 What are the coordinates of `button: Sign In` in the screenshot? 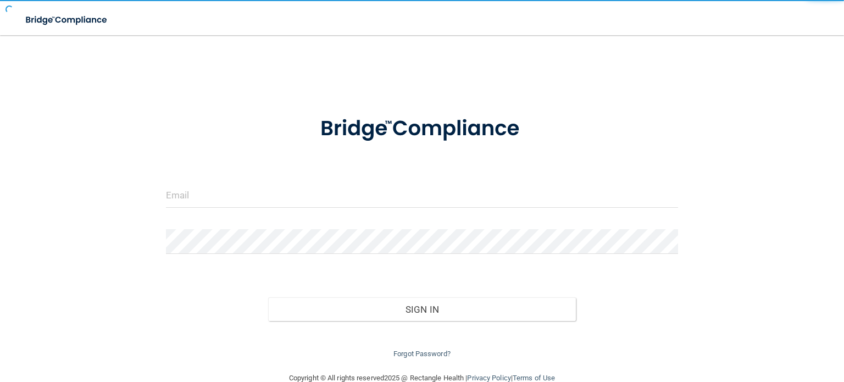 It's located at (421, 309).